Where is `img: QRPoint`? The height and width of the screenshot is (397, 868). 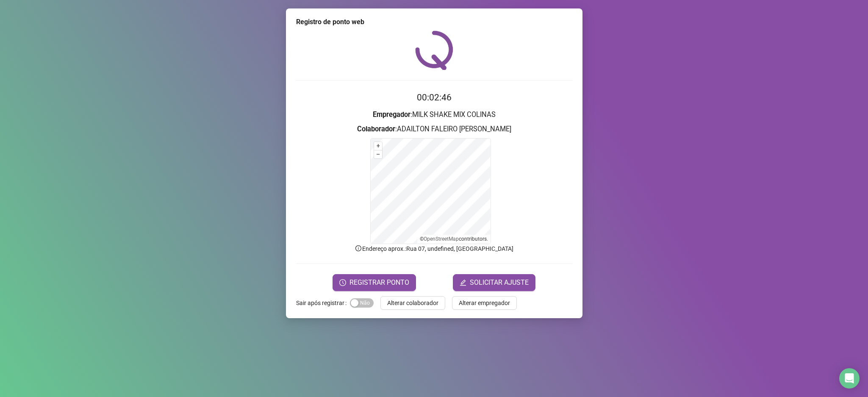
img: QRPoint is located at coordinates (434, 50).